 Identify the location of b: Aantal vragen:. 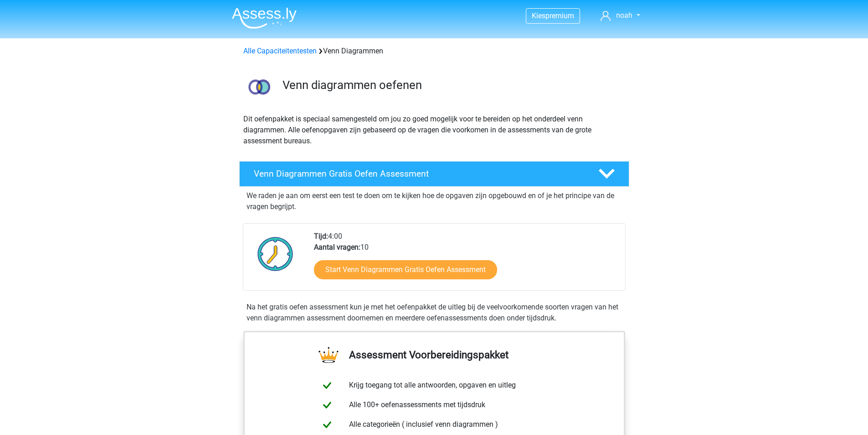
(337, 247).